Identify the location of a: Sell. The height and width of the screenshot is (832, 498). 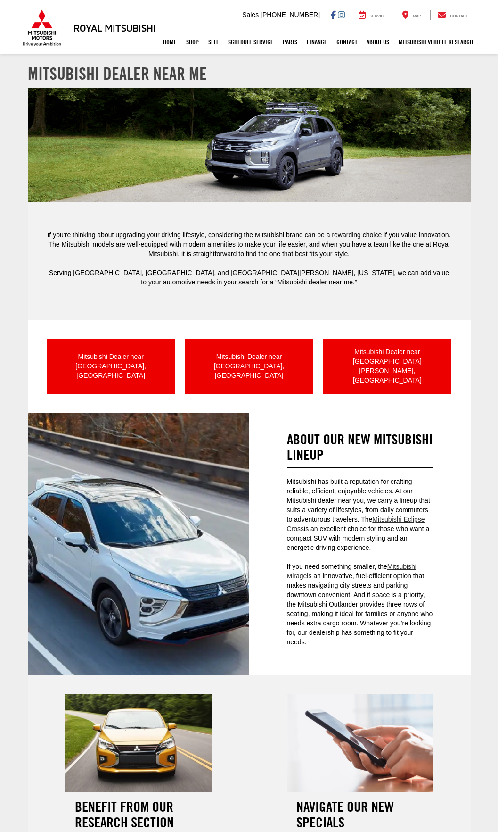
(214, 42).